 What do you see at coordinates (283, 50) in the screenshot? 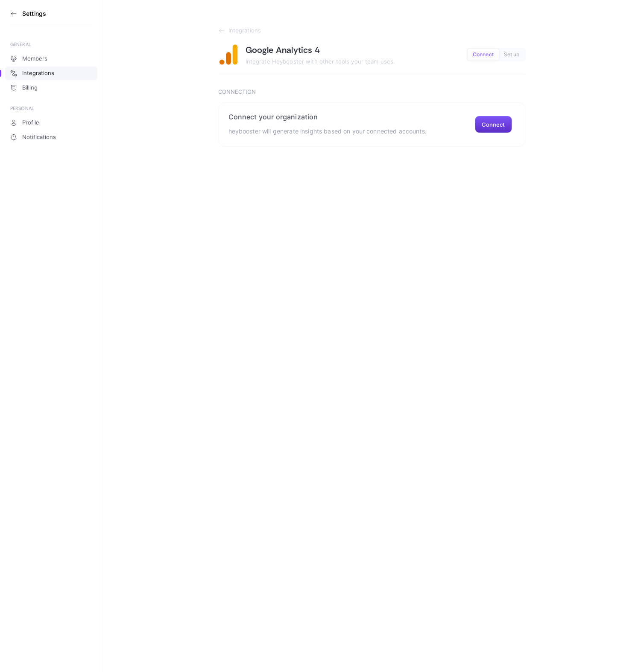
I see `h1: Google Analytics 4` at bounding box center [283, 50].